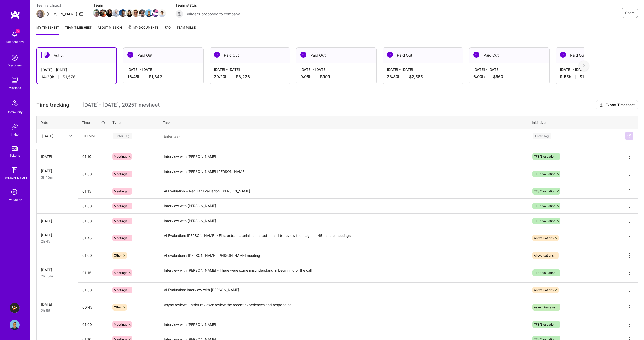 Image resolution: width=644 pixels, height=340 pixels. What do you see at coordinates (15, 42) in the screenshot?
I see `div: Notifications` at bounding box center [15, 42].